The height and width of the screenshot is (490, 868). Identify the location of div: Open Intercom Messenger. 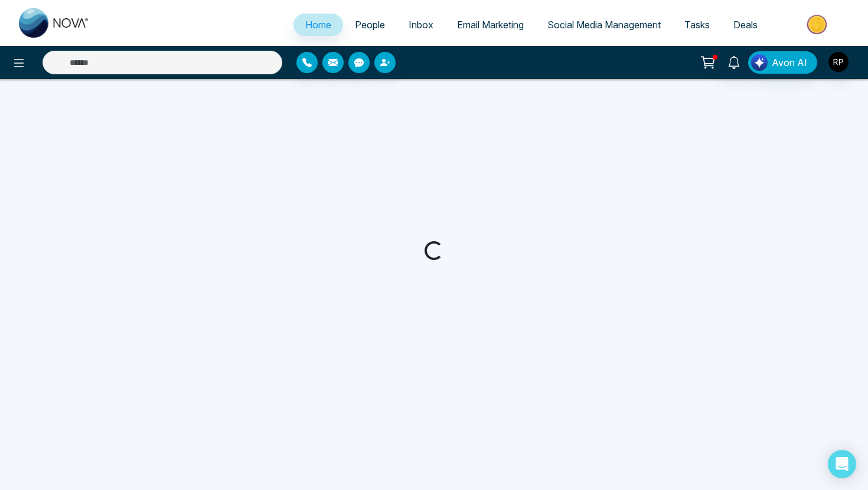
(842, 464).